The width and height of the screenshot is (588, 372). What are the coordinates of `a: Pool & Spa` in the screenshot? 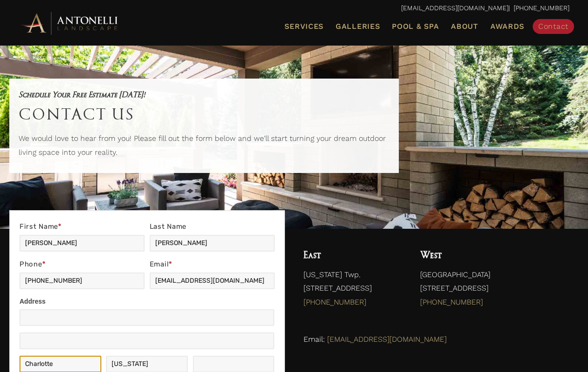 It's located at (415, 27).